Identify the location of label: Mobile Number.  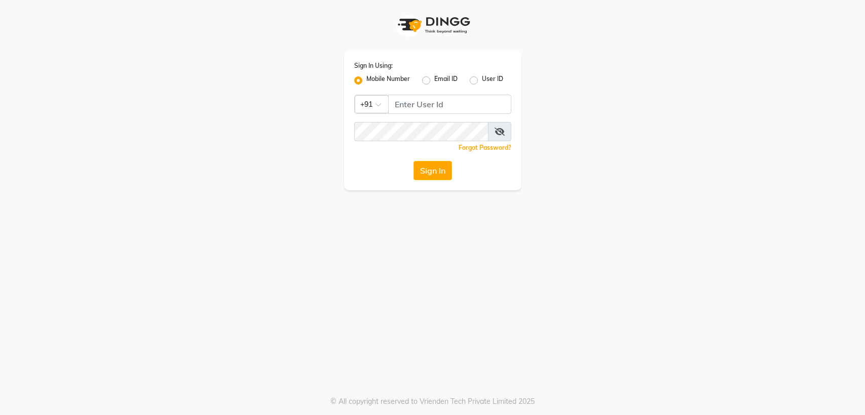
(388, 81).